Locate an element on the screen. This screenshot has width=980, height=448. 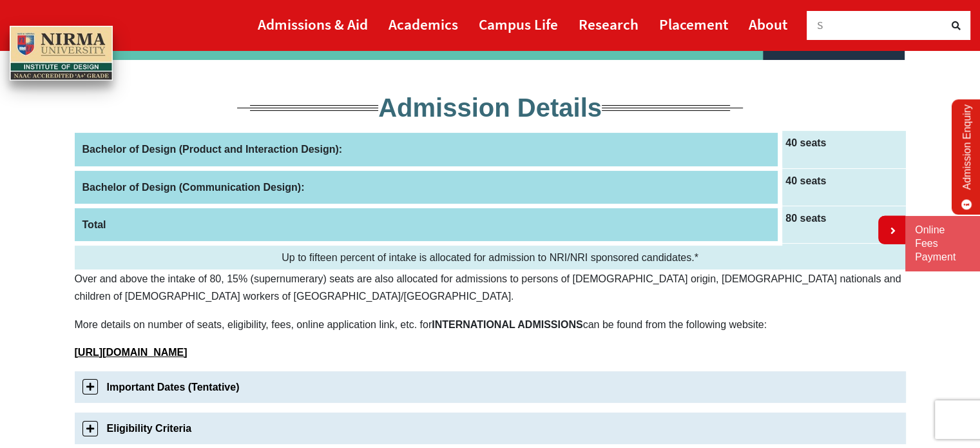
a: Academics is located at coordinates (423, 24).